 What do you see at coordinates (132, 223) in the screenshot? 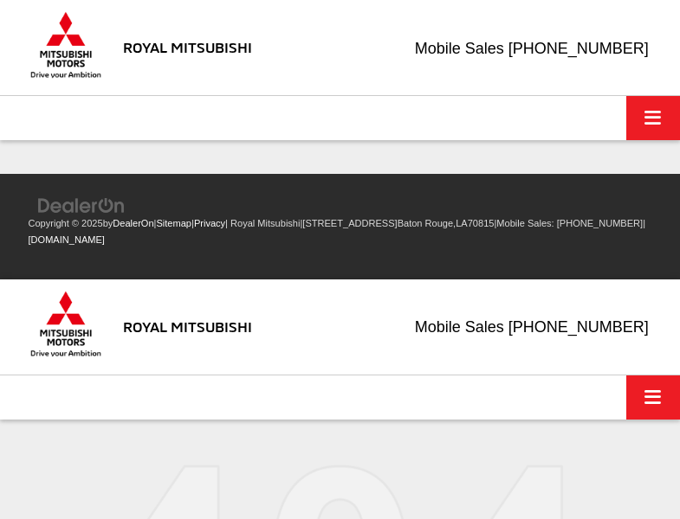
I see `a: DealerOn Home Page` at bounding box center [132, 223].